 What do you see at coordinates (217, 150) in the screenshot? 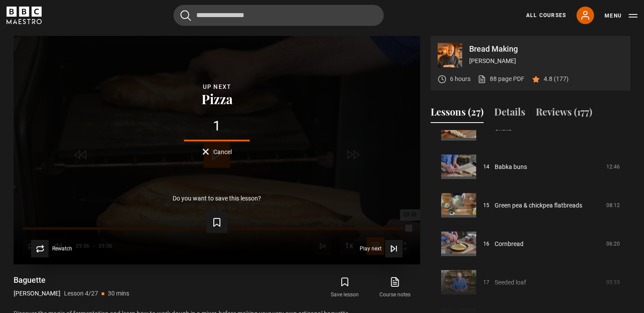
I see `video-js: Video Player` at bounding box center [217, 150].